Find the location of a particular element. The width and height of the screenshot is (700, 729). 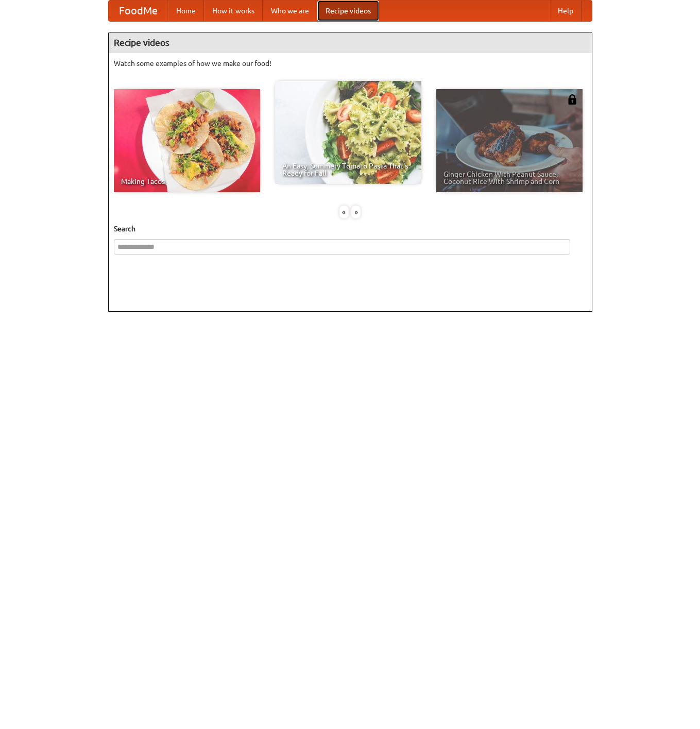

p: Watch some examples of how we make our food! is located at coordinates (350, 64).